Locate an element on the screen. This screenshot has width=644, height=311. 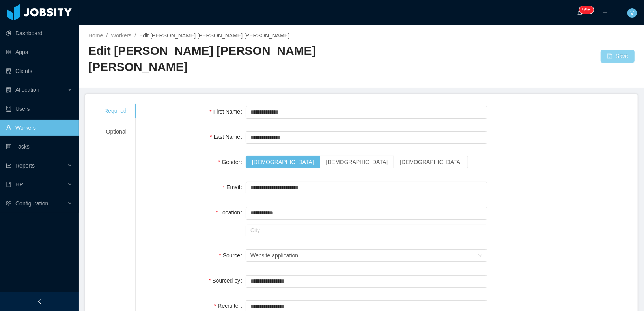
i: icon: plus is located at coordinates (605, 12).